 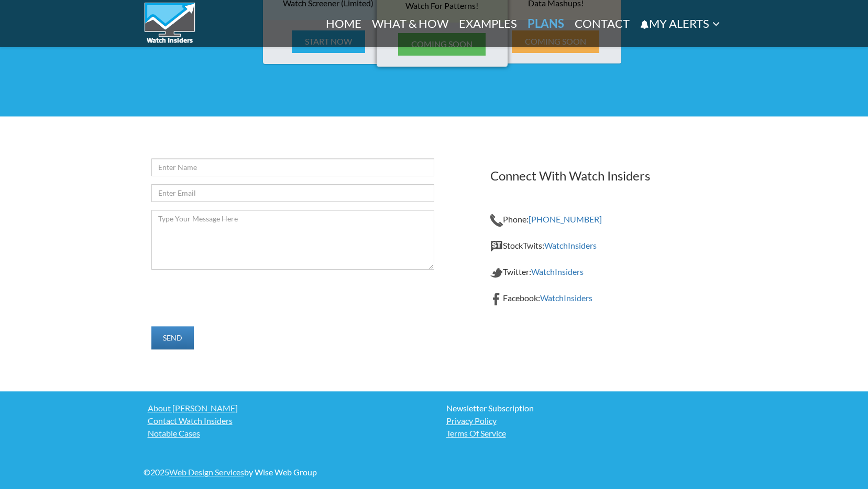 What do you see at coordinates (584, 433) in the screenshot?
I see `a: Terms Of Service` at bounding box center [584, 433].